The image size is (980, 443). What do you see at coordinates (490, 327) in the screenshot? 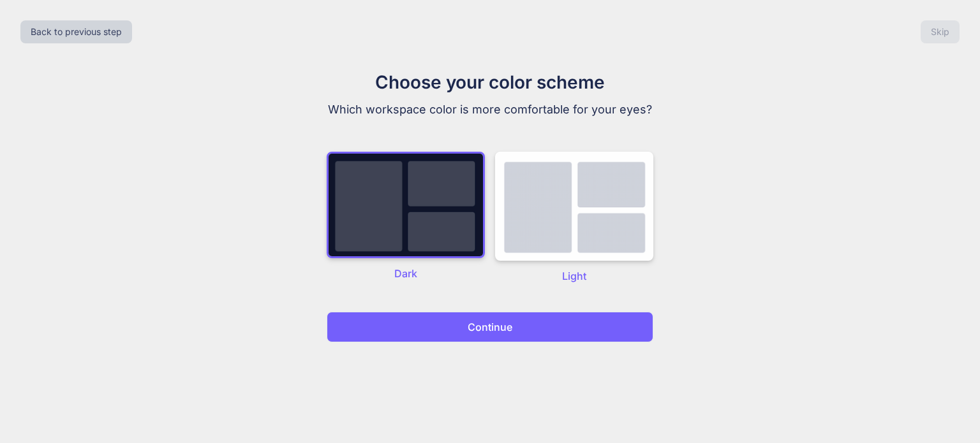
I see `p: Continue` at bounding box center [490, 327].